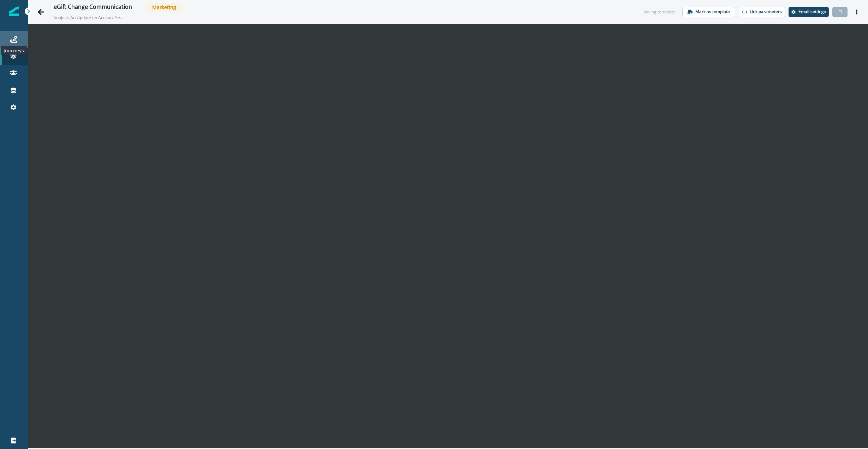 This screenshot has height=449, width=868. I want to click on p: Mark as template, so click(712, 12).